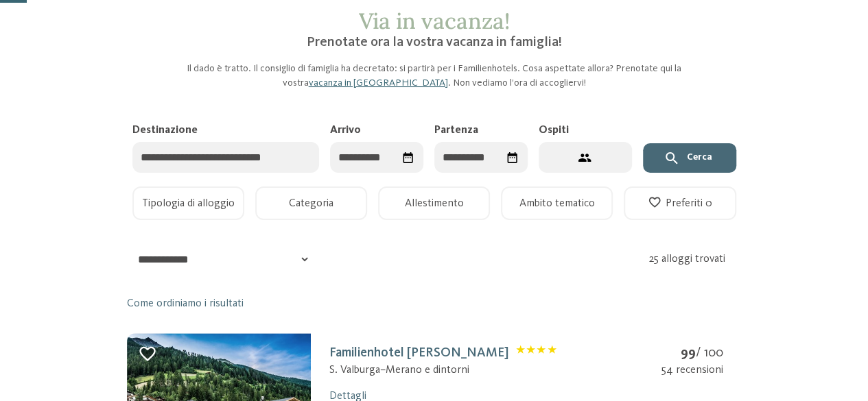  Describe the element at coordinates (585, 158) in the screenshot. I see `svg: 2 ospiti – 1 camera` at that location.